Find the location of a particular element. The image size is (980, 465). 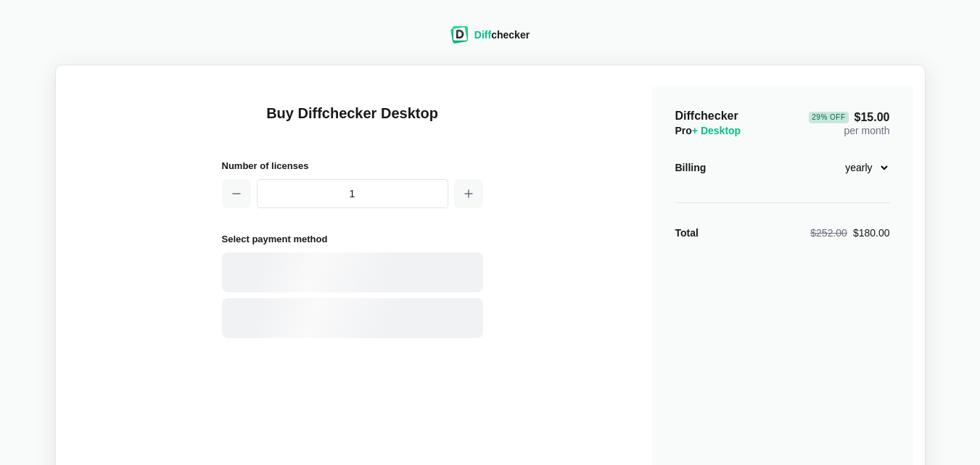

input: 1 is located at coordinates (352, 194).